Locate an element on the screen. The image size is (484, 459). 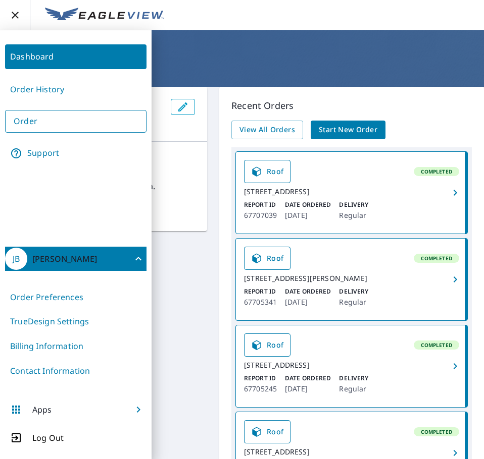
button: Log Out is located at coordinates (76, 438).